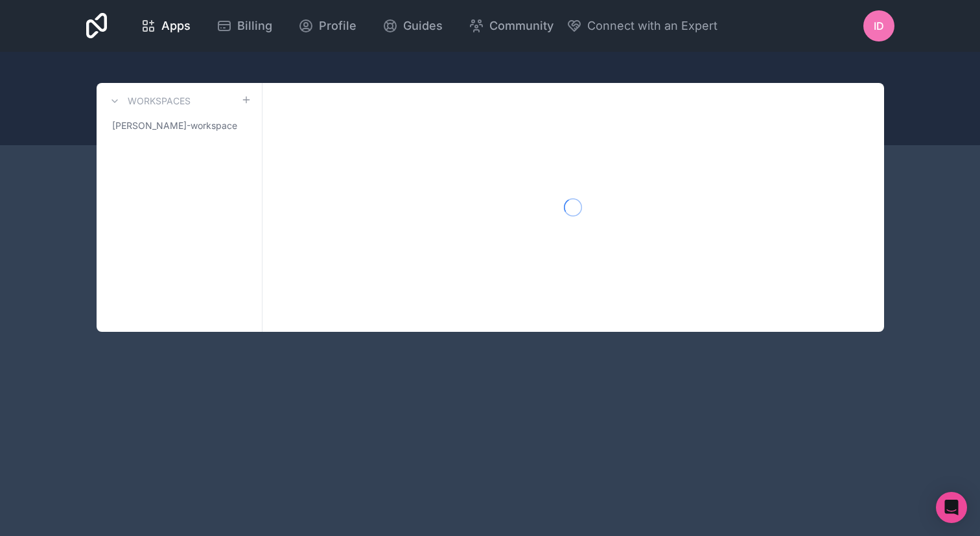  What do you see at coordinates (327, 26) in the screenshot?
I see `a: Profile` at bounding box center [327, 26].